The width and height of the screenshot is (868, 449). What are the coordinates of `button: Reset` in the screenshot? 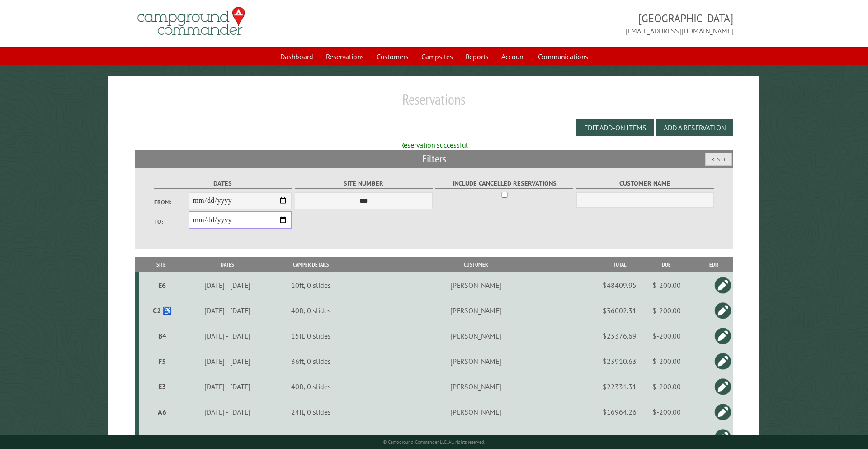 It's located at (718, 159).